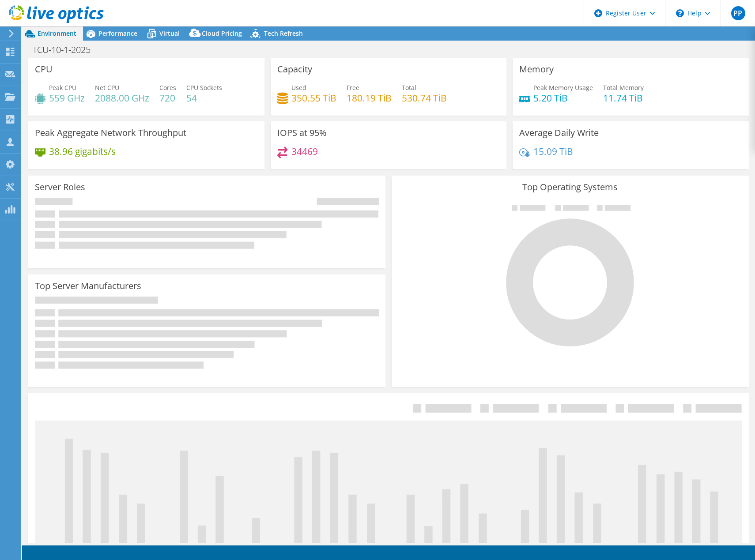 This screenshot has height=560, width=755. Describe the element at coordinates (167, 88) in the screenshot. I see `span: Cores` at that location.